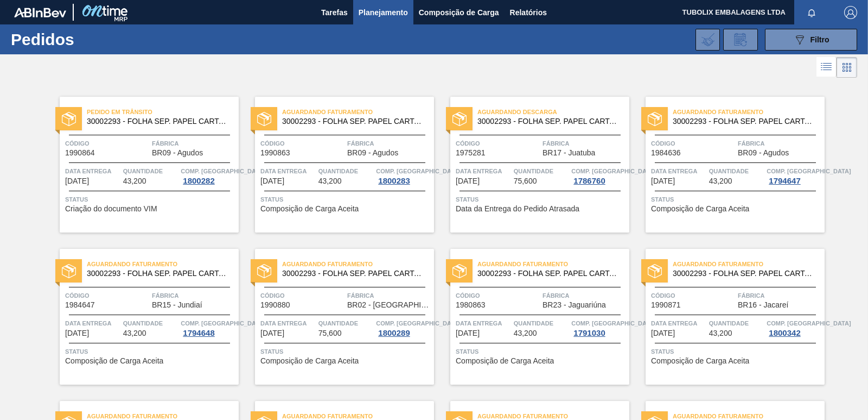  What do you see at coordinates (77, 181) in the screenshot?
I see `span: 16/08/2025` at bounding box center [77, 181].